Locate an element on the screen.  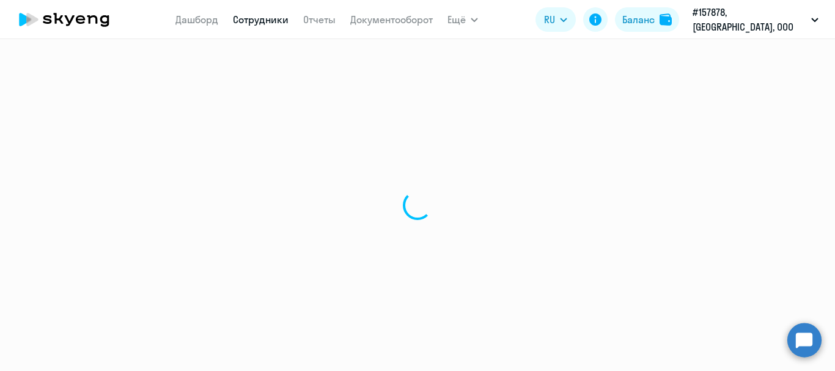
a: Балансbalance is located at coordinates (647, 20).